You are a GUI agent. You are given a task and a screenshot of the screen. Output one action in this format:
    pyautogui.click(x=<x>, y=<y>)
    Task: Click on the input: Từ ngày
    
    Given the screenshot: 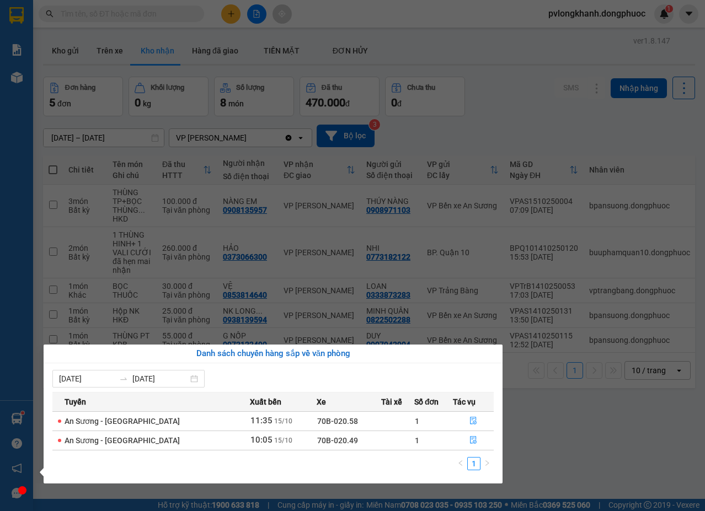 What is the action you would take?
    pyautogui.click(x=87, y=379)
    